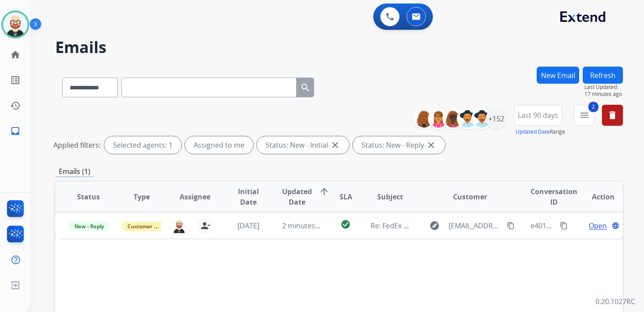 The width and height of the screenshot is (644, 312). I want to click on mat-icon: person_remove, so click(205, 226).